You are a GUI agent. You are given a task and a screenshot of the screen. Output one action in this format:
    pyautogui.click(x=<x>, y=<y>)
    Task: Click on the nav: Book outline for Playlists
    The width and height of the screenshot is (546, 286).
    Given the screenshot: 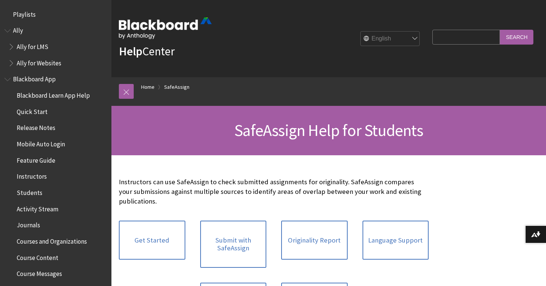 What is the action you would take?
    pyautogui.click(x=56, y=14)
    